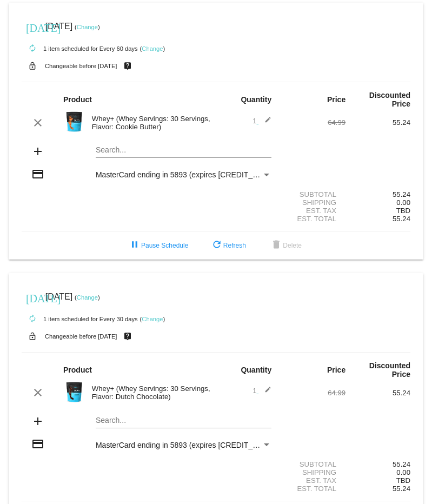 Image resolution: width=432 pixels, height=504 pixels. Describe the element at coordinates (217, 246) in the screenshot. I see `mat-icon: refresh` at that location.